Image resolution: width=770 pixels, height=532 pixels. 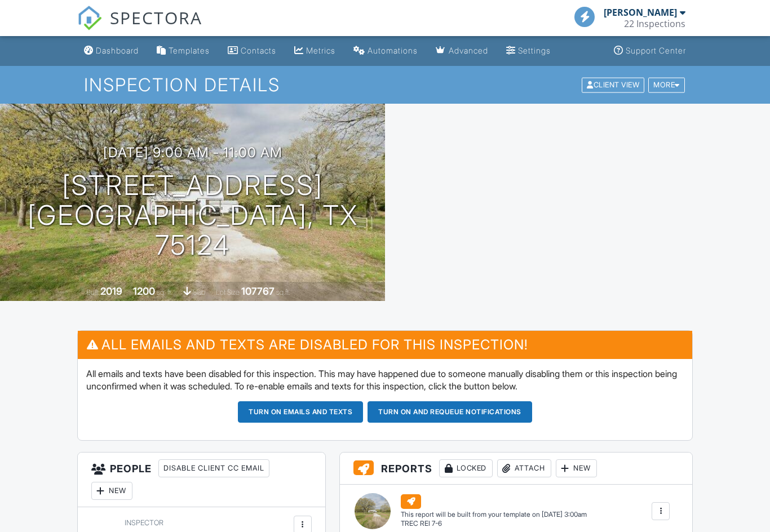 What do you see at coordinates (258, 50) in the screenshot?
I see `div: Contacts` at bounding box center [258, 50].